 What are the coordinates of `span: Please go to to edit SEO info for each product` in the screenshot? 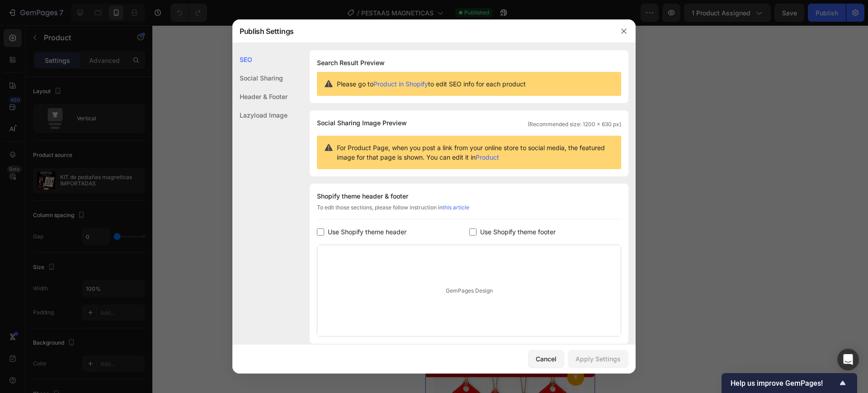 It's located at (431, 84).